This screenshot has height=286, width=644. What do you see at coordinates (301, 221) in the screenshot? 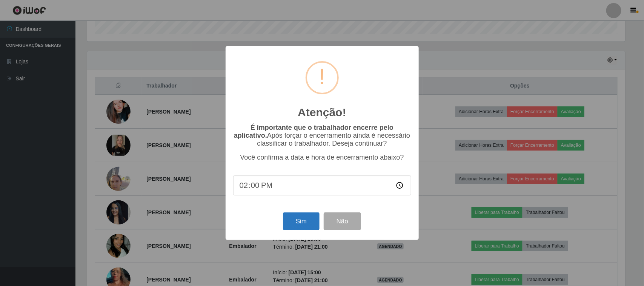
I see `button: Sim` at bounding box center [301, 221].